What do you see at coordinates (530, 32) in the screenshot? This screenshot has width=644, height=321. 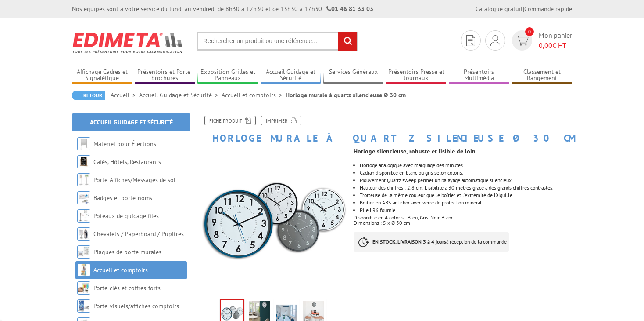 I see `span: 0` at bounding box center [530, 32].